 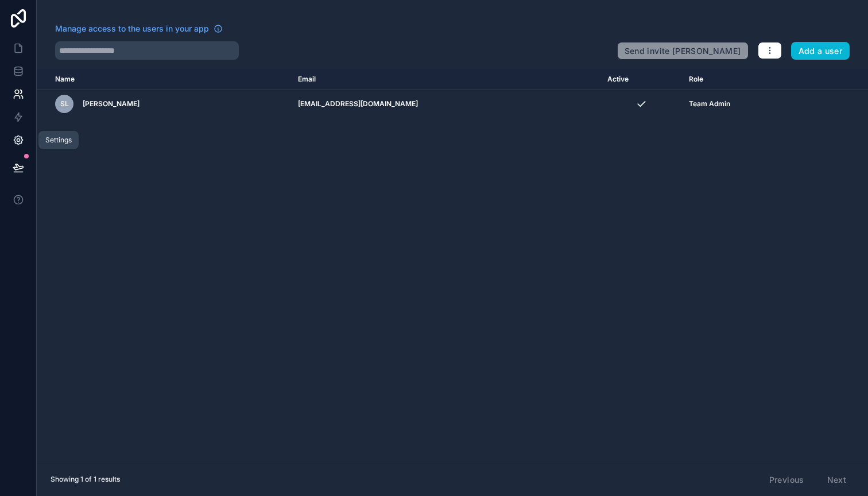 What do you see at coordinates (64, 104) in the screenshot?
I see `span: SL` at bounding box center [64, 104].